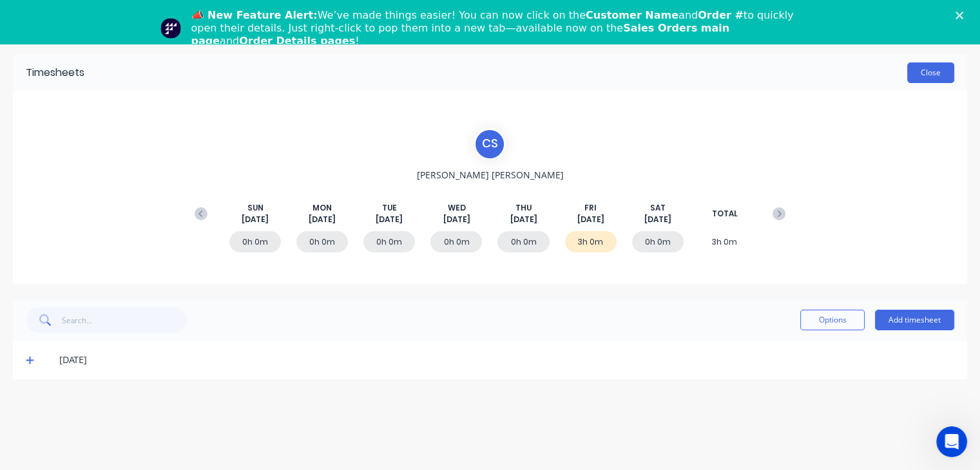  Describe the element at coordinates (658, 208) in the screenshot. I see `span: SAT` at that location.